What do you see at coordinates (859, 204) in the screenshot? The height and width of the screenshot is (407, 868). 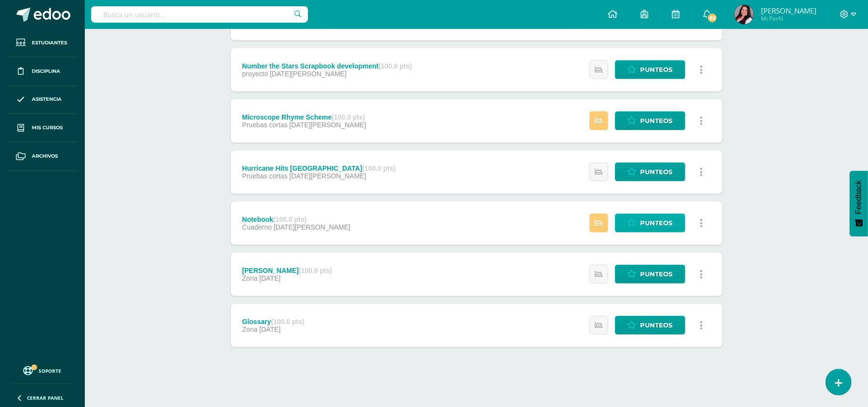 I see `button: Feedback - Mostrar encuesta` at bounding box center [859, 204].